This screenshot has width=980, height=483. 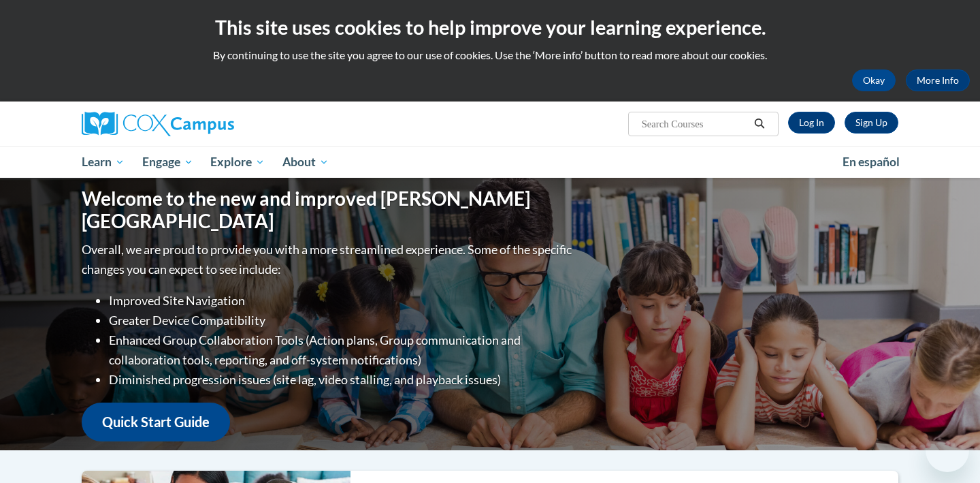 What do you see at coordinates (158, 124) in the screenshot?
I see `img: Cox Campus` at bounding box center [158, 124].